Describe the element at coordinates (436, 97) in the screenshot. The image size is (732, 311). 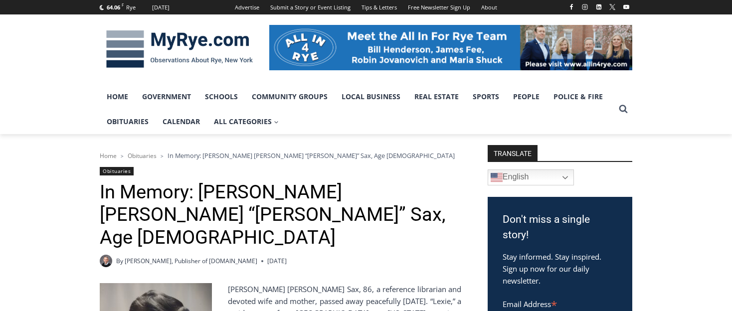
I see `a: Real Estate` at that location.